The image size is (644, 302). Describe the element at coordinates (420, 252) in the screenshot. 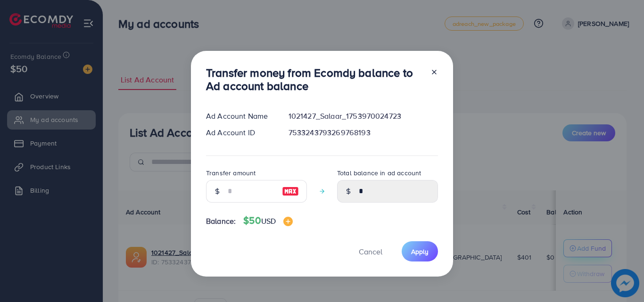

I see `span: Apply` at that location.